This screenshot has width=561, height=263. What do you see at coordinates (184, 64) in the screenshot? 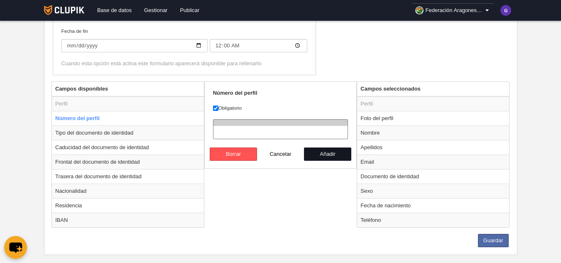
I see `div: Cuando esta opción está activa este formulario aparecerá disponible para rellenarlo` at bounding box center [184, 64].